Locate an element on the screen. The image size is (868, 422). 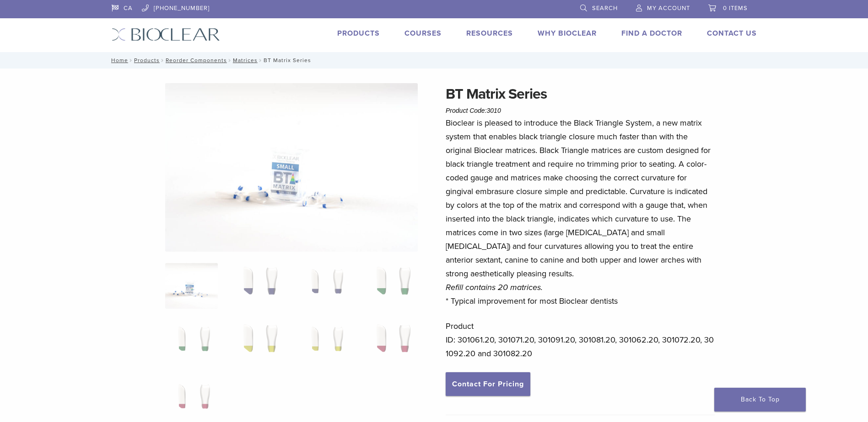
span: Product Code: is located at coordinates (473, 111).